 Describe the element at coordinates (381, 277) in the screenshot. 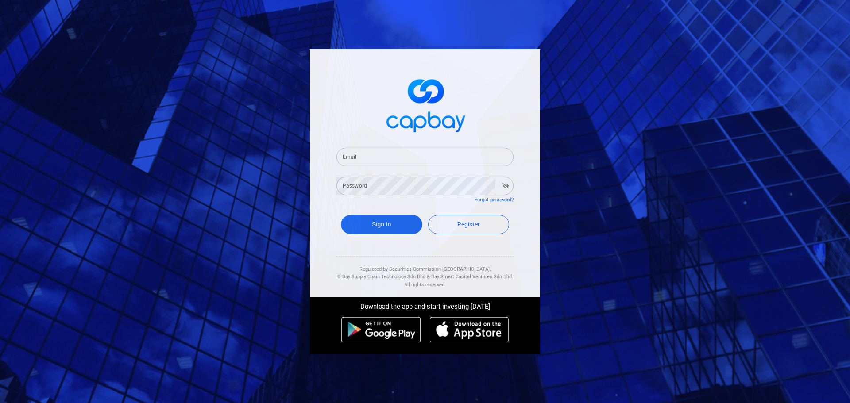

I see `span: © Bay Supply Chain Technology Sdn Bhd` at that location.